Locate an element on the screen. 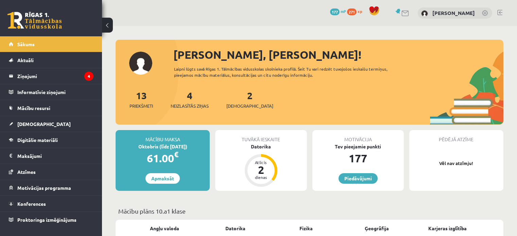  span: Motivācijas programma is located at coordinates (44, 188).